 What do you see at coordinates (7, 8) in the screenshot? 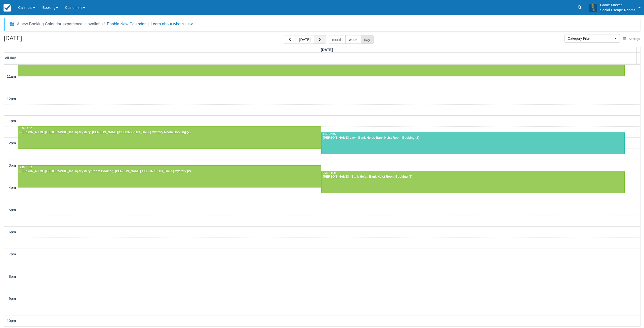
I see `img: checkfront-main-nav-mini-logo.png` at bounding box center [7, 8].